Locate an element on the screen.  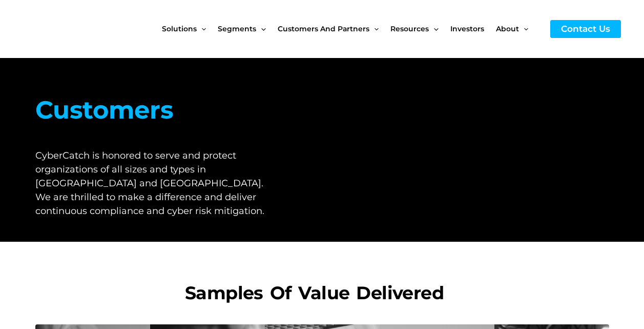
a: Contact Us is located at coordinates (586, 29).